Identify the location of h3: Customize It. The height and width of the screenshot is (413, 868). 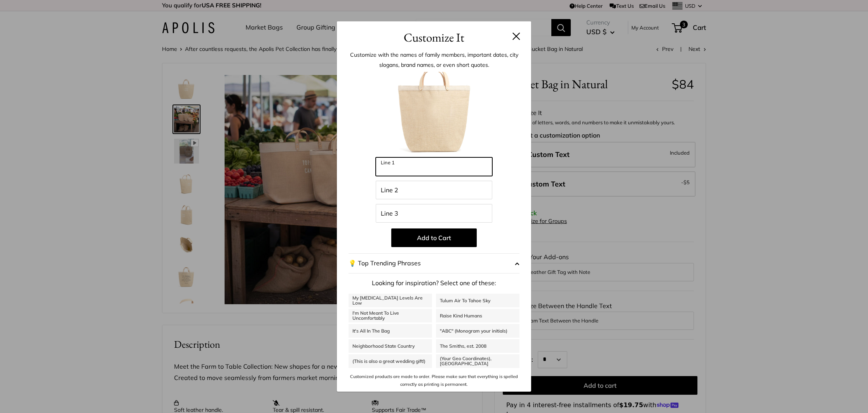
(434, 37).